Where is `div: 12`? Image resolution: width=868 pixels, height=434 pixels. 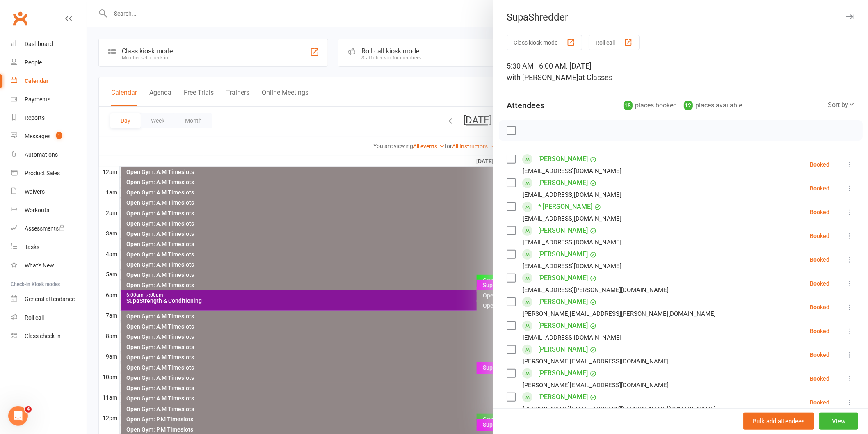
div: 12 is located at coordinates (688, 105).